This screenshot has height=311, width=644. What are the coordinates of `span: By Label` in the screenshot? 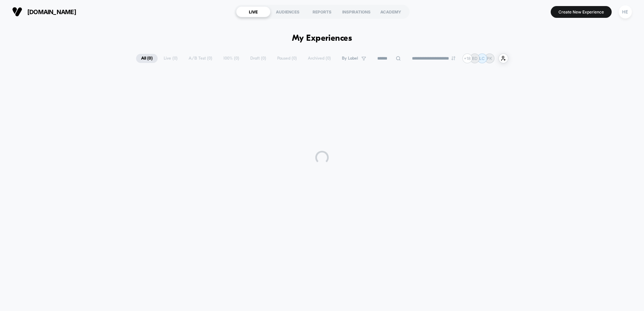 It's located at (350, 58).